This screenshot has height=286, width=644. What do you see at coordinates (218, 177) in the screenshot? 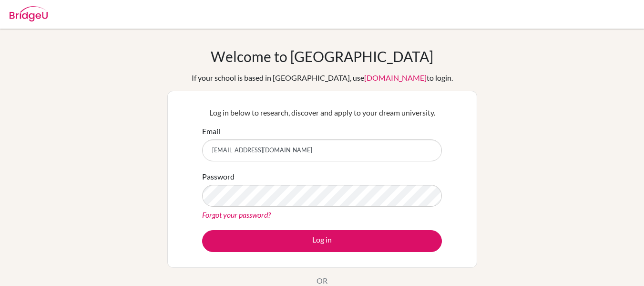
I see `label: Password` at bounding box center [218, 177].